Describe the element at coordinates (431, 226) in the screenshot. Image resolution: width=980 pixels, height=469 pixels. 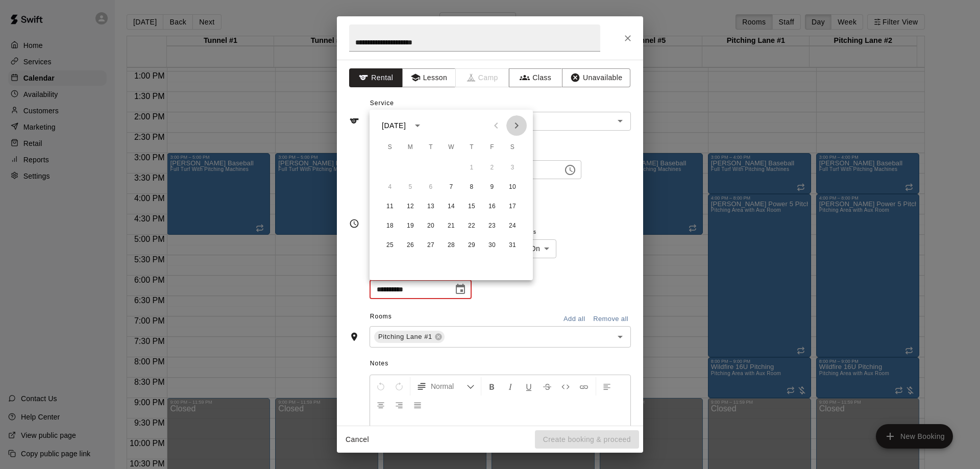
I see `button: 20` at that location.